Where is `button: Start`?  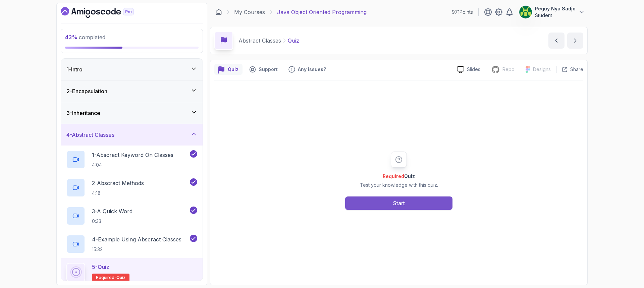 button: Start is located at coordinates (399, 203).